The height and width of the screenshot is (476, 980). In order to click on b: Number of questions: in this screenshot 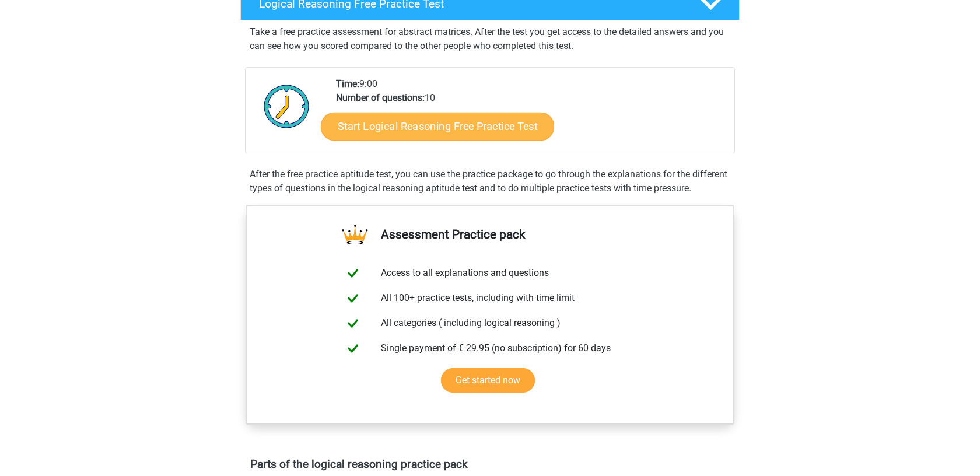, I will do `click(380, 97)`.